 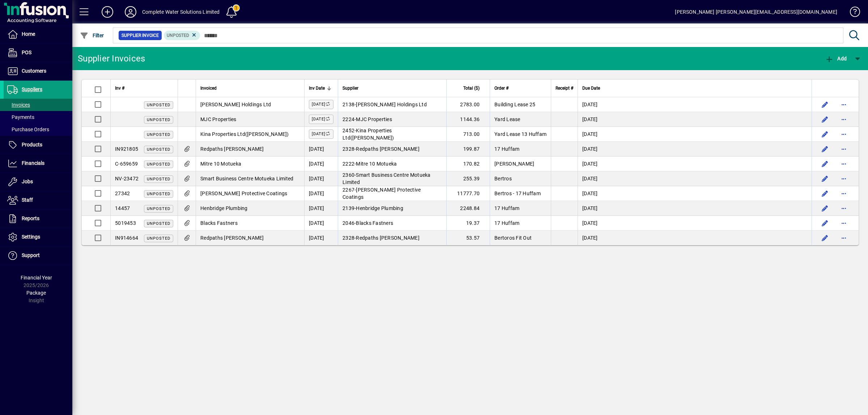 What do you see at coordinates (468, 134) in the screenshot?
I see `td: 713.00` at bounding box center [468, 134].